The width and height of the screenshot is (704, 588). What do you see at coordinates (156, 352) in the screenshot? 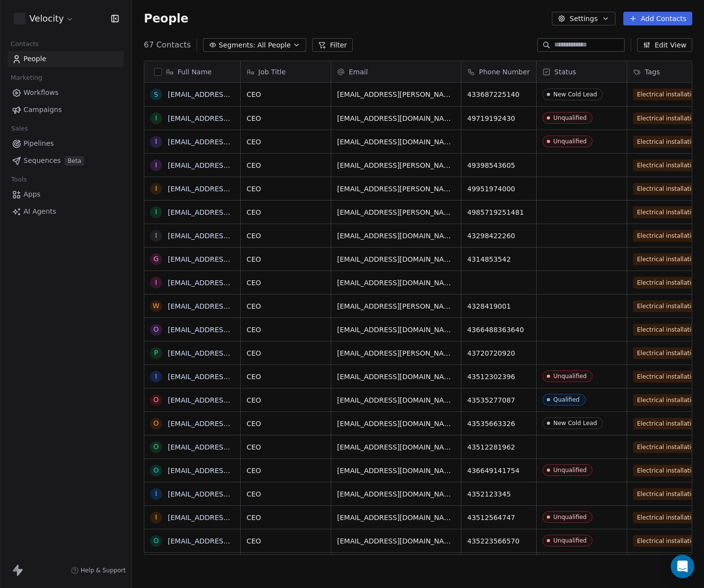
I see `div: p` at bounding box center [156, 352].